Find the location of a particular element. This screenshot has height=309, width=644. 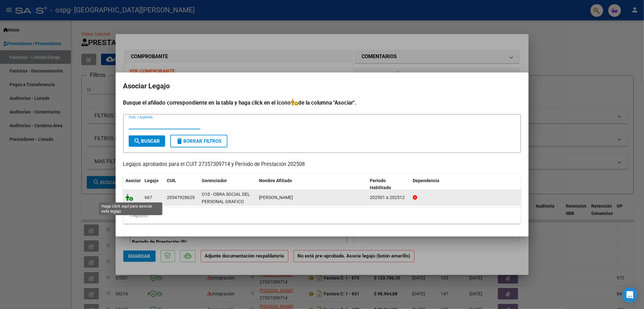

datatable-header-cell: Gerenciador is located at coordinates (228, 184).